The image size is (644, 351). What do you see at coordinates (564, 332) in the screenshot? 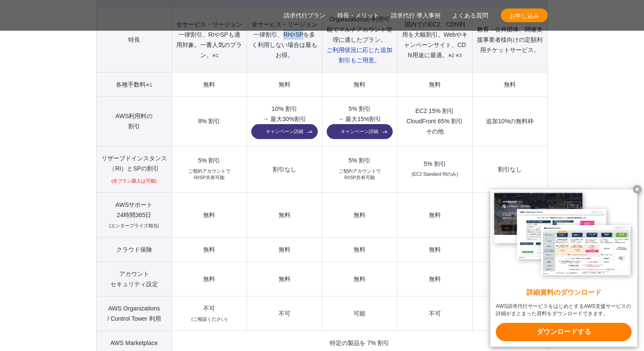
I see `x-t: ダウンロードする` at bounding box center [564, 332].